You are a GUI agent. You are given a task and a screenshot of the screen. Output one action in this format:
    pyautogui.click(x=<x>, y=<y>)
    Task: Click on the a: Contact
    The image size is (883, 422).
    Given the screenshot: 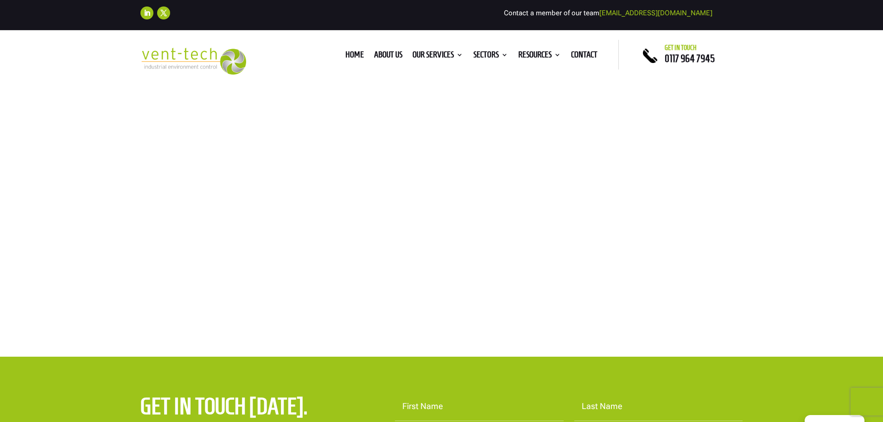 What is the action you would take?
    pyautogui.click(x=584, y=57)
    